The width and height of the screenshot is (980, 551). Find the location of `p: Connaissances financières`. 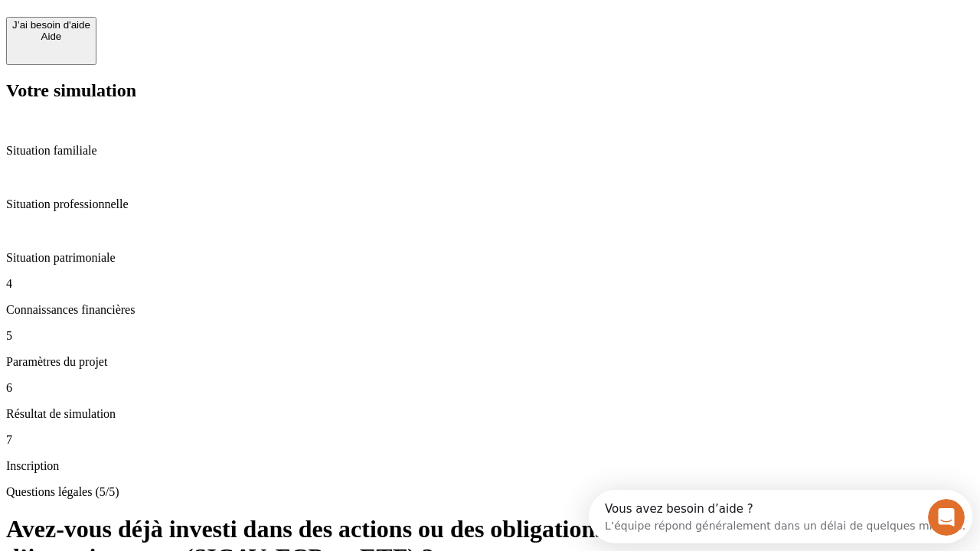

p: Connaissances financières is located at coordinates (490, 311).